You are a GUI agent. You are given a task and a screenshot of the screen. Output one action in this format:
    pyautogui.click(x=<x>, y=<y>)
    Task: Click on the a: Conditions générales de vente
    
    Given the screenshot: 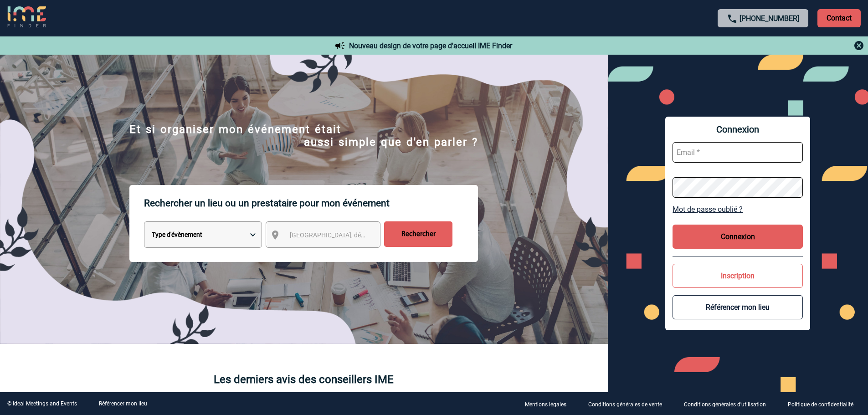 What is the action you would take?
    pyautogui.click(x=628, y=404)
    